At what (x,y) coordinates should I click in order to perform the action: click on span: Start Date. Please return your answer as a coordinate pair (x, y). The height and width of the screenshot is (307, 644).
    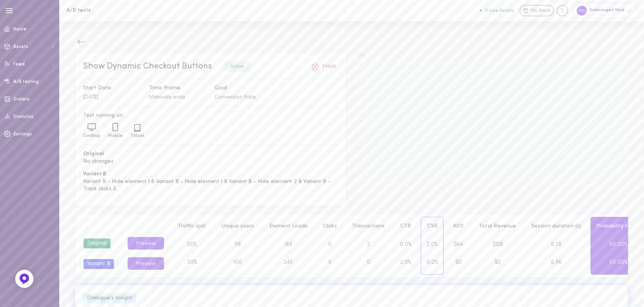
    Looking at the image, I should click on (112, 88).